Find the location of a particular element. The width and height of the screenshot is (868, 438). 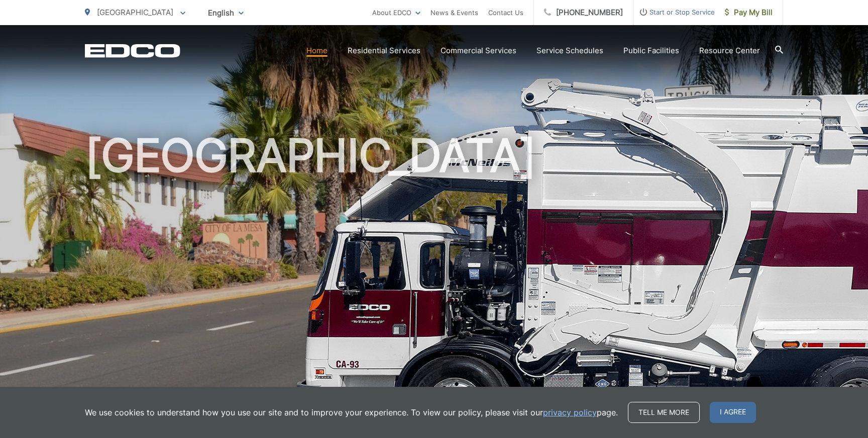

span: English is located at coordinates (225, 13).